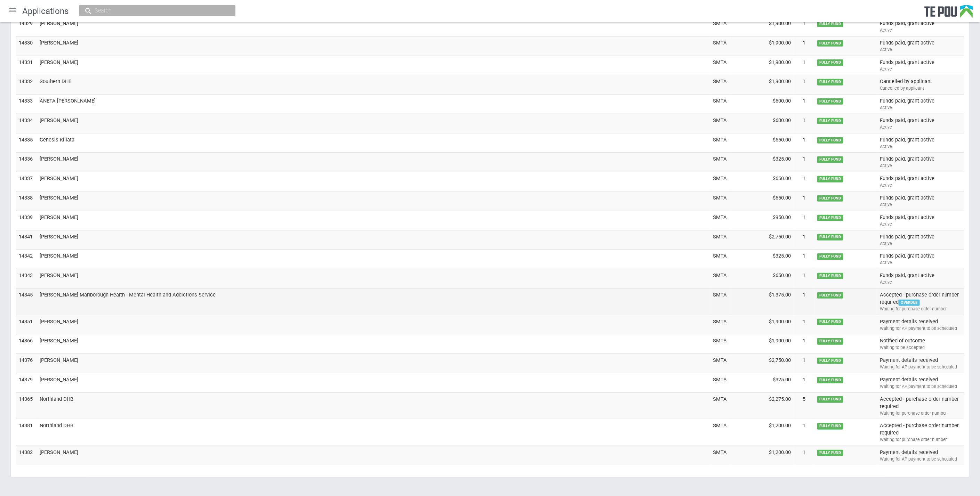  What do you see at coordinates (27, 143) in the screenshot?
I see `td: 14335` at bounding box center [27, 143].